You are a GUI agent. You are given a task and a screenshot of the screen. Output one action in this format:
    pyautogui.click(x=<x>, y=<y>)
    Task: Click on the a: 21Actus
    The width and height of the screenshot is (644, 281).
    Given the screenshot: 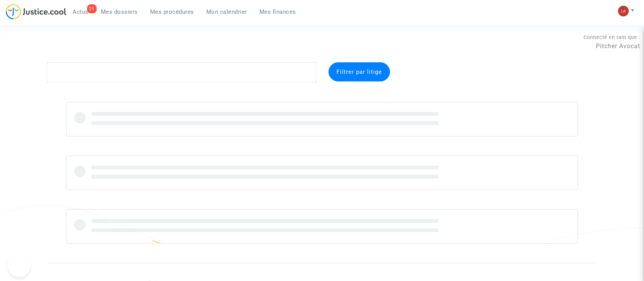 What is the action you would take?
    pyautogui.click(x=81, y=12)
    